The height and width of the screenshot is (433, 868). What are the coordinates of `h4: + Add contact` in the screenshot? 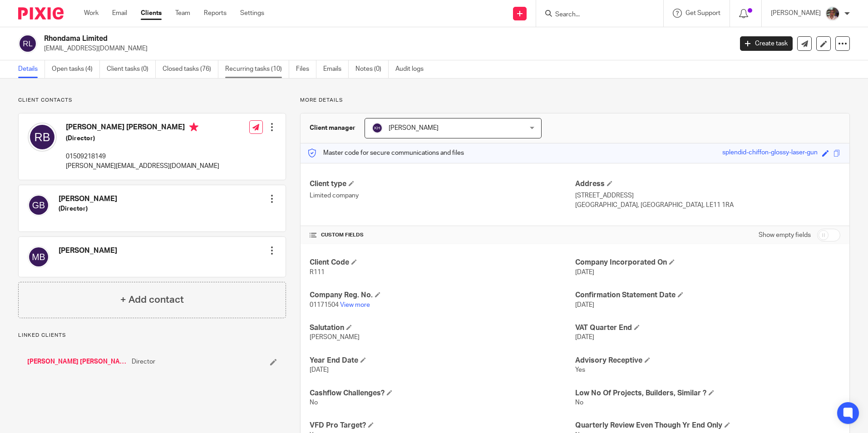 It's located at (152, 300).